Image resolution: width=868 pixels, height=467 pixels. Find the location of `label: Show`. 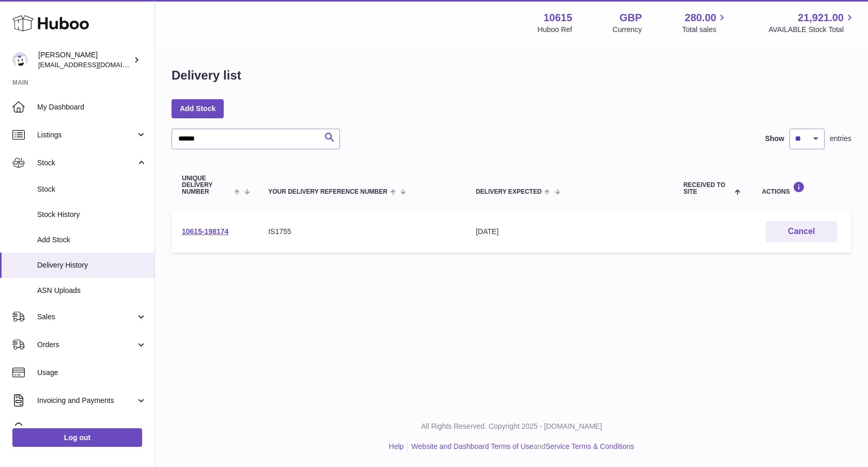

label: Show is located at coordinates (774, 138).